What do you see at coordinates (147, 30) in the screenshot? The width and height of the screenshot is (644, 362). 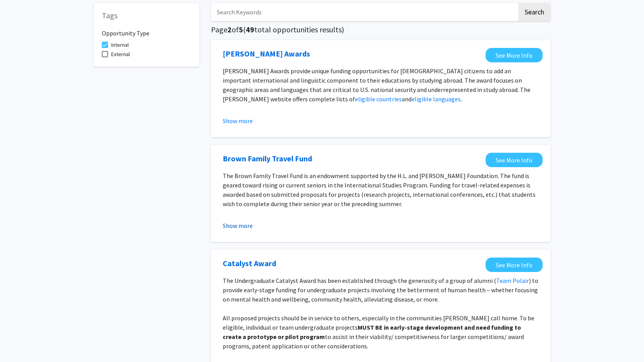 I see `h6: Opportunity Type` at bounding box center [147, 30].